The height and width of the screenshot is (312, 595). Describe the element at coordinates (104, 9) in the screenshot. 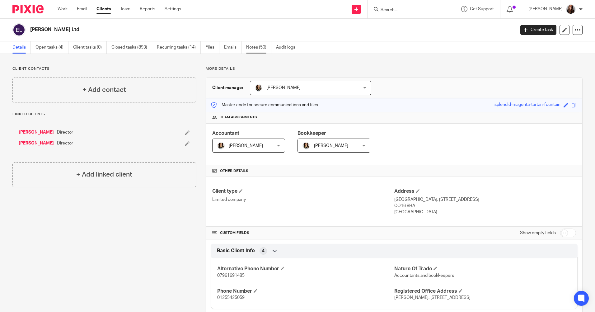

I see `a: Clients` at that location.